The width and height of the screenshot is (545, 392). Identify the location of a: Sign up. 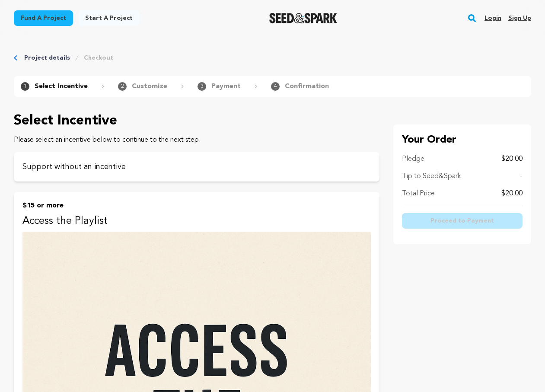
(520, 18).